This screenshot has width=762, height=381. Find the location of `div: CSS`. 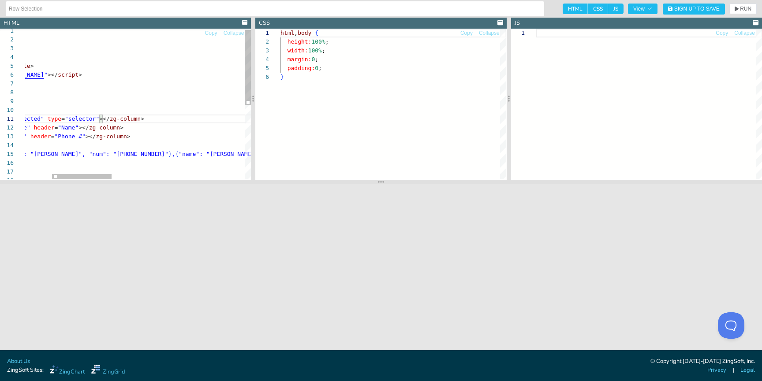

div: CSS is located at coordinates (264, 23).